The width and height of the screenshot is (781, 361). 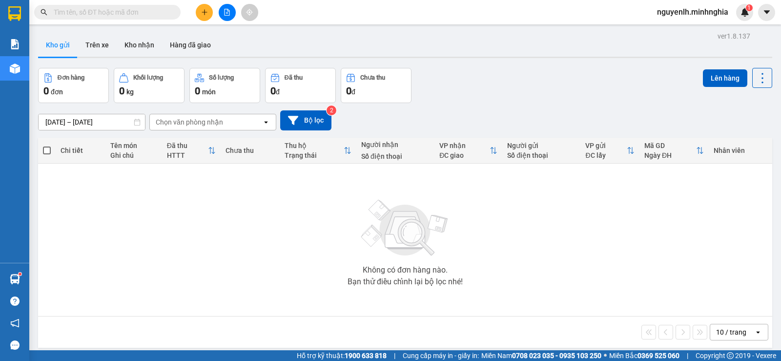 I want to click on div: Không có đơn hàng nào., so click(x=405, y=270).